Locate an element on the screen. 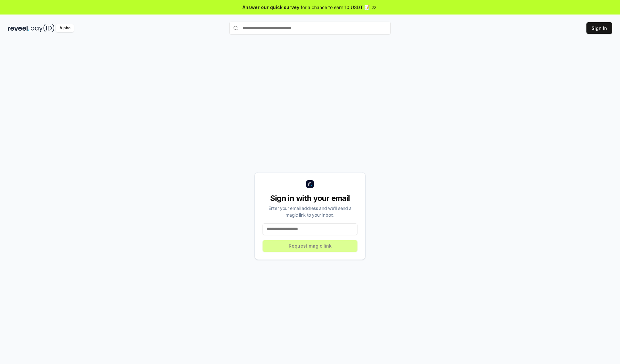 This screenshot has width=620, height=364. span: Answer our quick survey is located at coordinates (271, 7).